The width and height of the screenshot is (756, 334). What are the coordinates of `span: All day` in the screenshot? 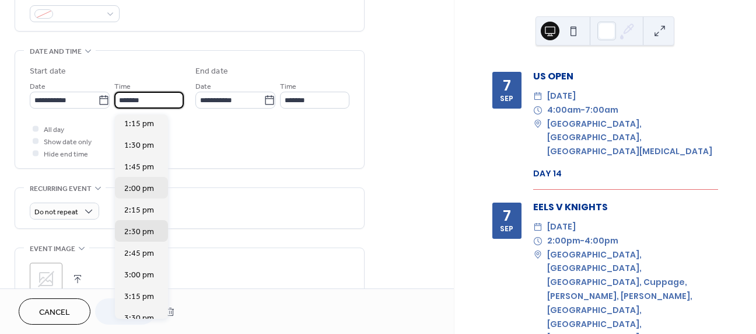 It's located at (54, 130).